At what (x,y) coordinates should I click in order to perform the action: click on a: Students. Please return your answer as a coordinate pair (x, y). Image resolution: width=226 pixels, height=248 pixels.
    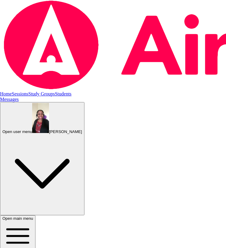
    Looking at the image, I should click on (63, 94).